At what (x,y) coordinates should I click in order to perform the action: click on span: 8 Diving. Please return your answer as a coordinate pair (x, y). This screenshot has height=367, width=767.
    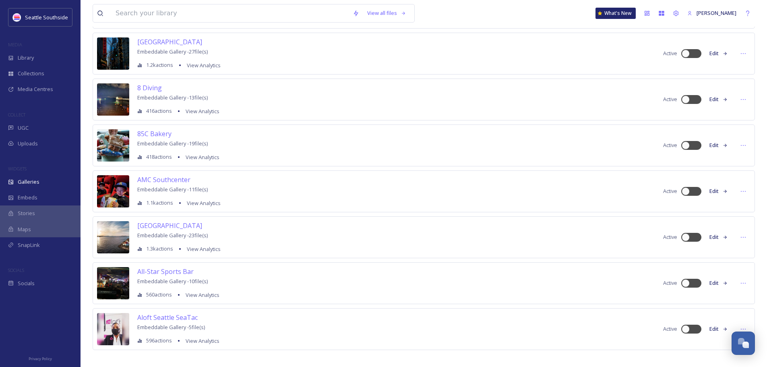
    Looking at the image, I should click on (149, 88).